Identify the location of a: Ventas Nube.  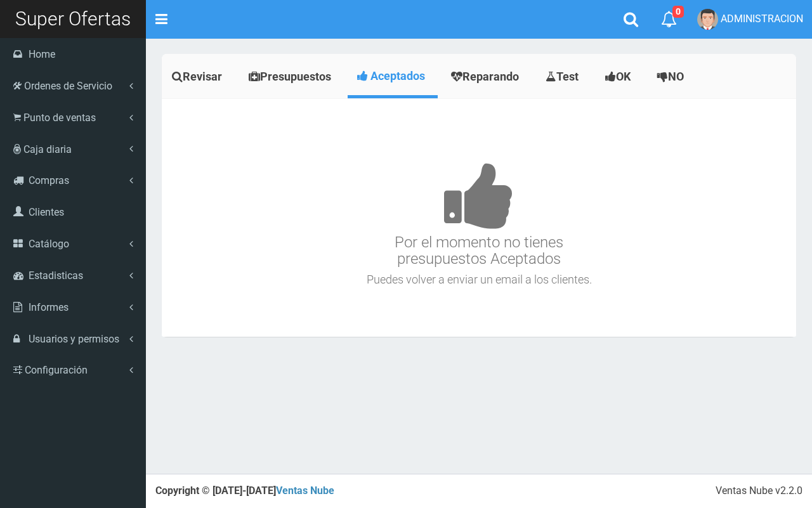
(305, 491).